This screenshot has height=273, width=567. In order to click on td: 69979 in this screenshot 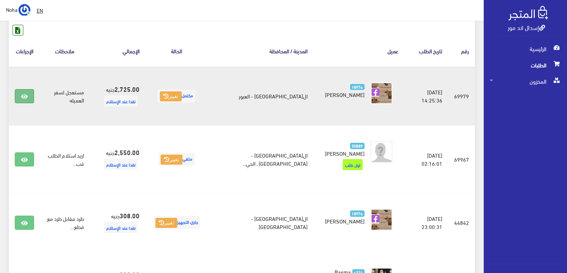, I will do `click(461, 96)`.